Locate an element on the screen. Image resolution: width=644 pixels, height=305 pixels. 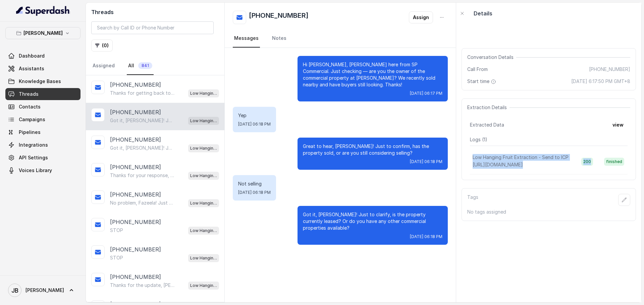
span: Call From is located at coordinates (477, 69).